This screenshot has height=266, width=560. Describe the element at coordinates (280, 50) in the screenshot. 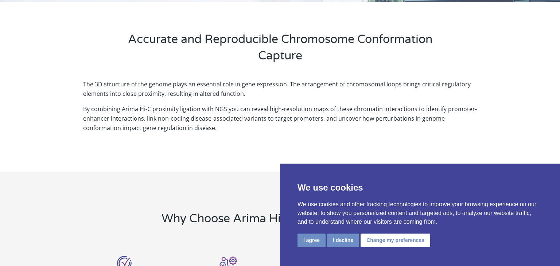

I see `h2: Accurate and Reproducible Chromosome Conformation Capture` at that location.